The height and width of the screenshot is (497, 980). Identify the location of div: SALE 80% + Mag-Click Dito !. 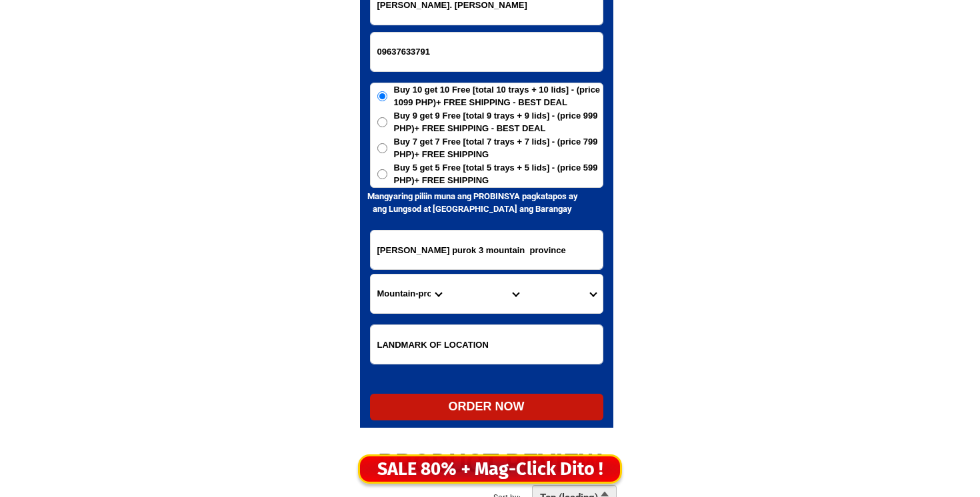
(490, 469).